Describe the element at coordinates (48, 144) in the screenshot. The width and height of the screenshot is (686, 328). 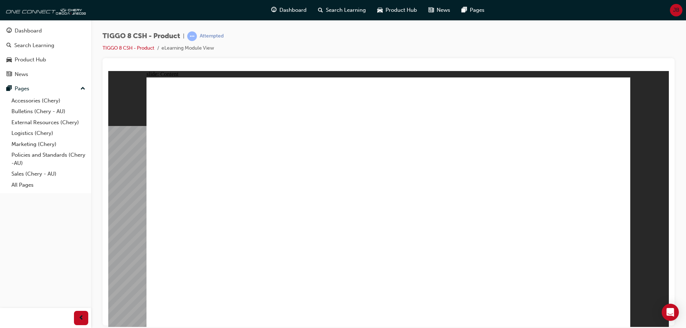
I see `a: Marketing (Chery)` at that location.